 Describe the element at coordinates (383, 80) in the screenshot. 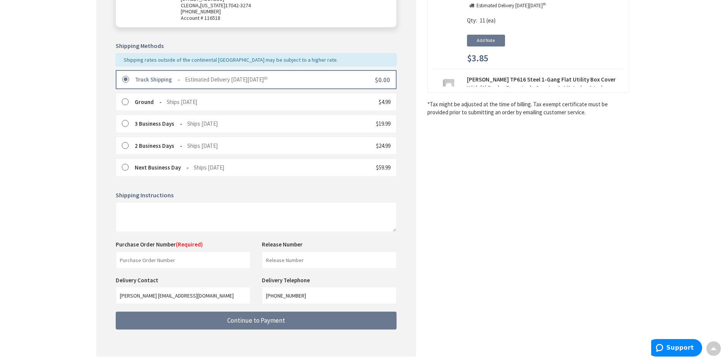

I see `span: $0.00` at that location.